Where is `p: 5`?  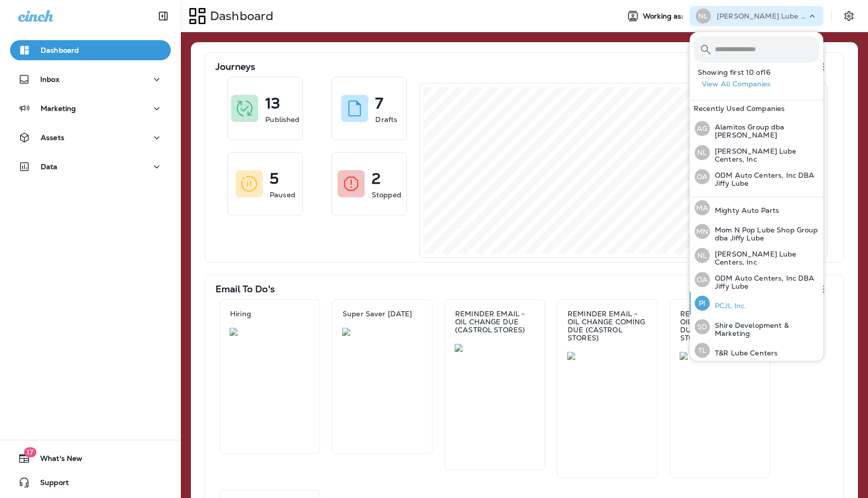 p: 5 is located at coordinates (274, 179).